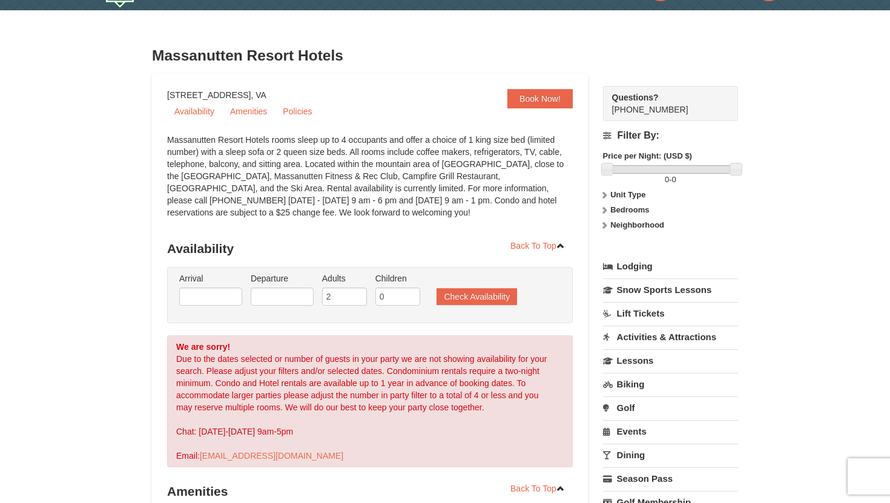 Image resolution: width=890 pixels, height=503 pixels. I want to click on a: Policies, so click(297, 111).